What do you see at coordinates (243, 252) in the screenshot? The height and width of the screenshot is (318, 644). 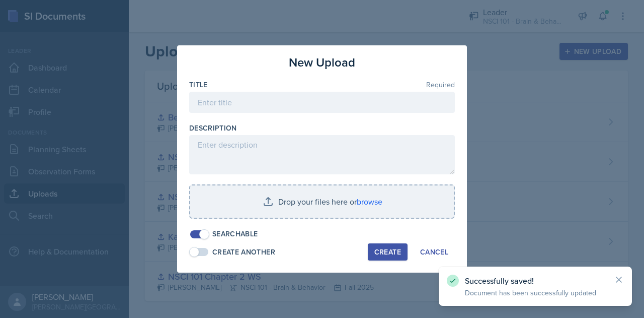 I see `div: Create Another` at bounding box center [243, 252].